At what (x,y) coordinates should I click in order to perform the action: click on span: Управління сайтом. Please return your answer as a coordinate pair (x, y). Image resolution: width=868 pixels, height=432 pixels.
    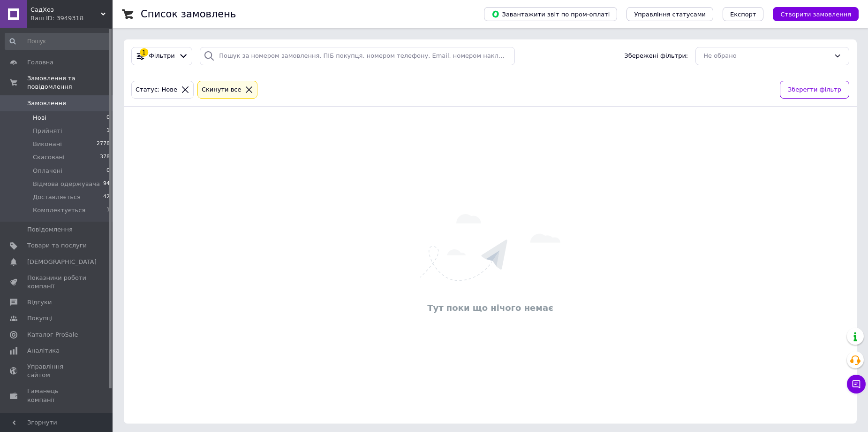
    Looking at the image, I should click on (57, 371).